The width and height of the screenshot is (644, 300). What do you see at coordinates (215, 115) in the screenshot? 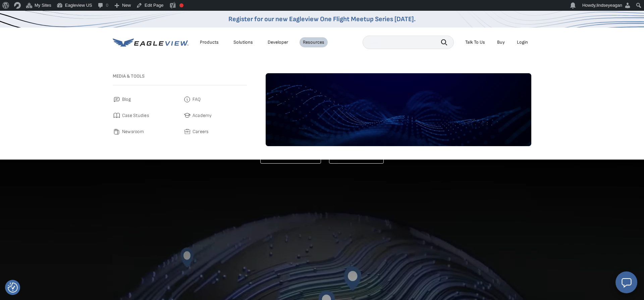
I see `a: Academy` at bounding box center [215, 115].